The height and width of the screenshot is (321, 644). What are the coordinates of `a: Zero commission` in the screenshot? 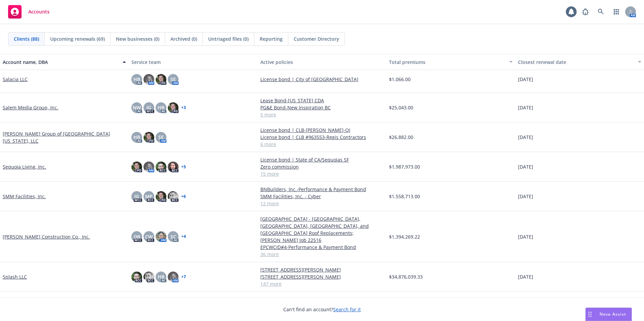 It's located at (322, 166).